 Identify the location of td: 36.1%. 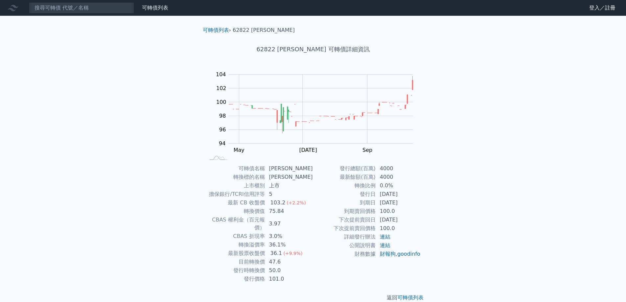
(289, 245).